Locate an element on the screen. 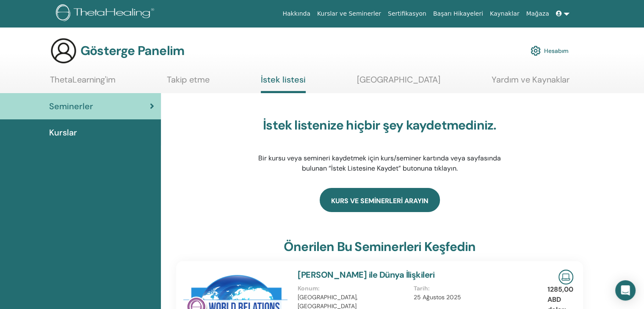 Image resolution: width=644 pixels, height=309 pixels. font: Hesabım is located at coordinates (557, 51).